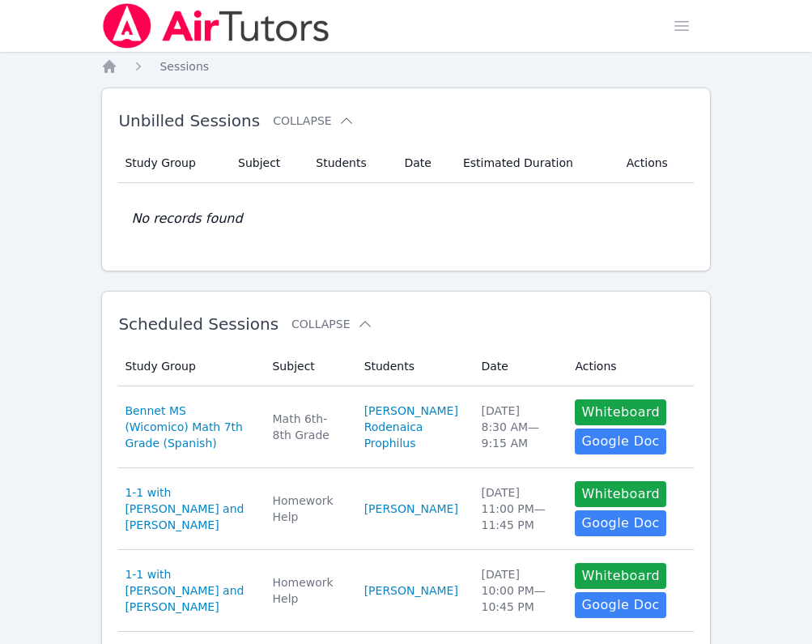  I want to click on a: Bennet MS (Wicomico) Math 7th Grade (Spanish), so click(188, 427).